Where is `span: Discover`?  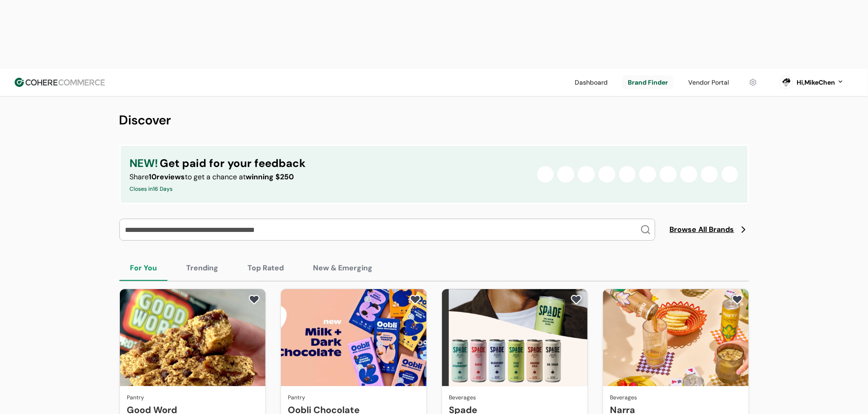 span: Discover is located at coordinates (146, 120).